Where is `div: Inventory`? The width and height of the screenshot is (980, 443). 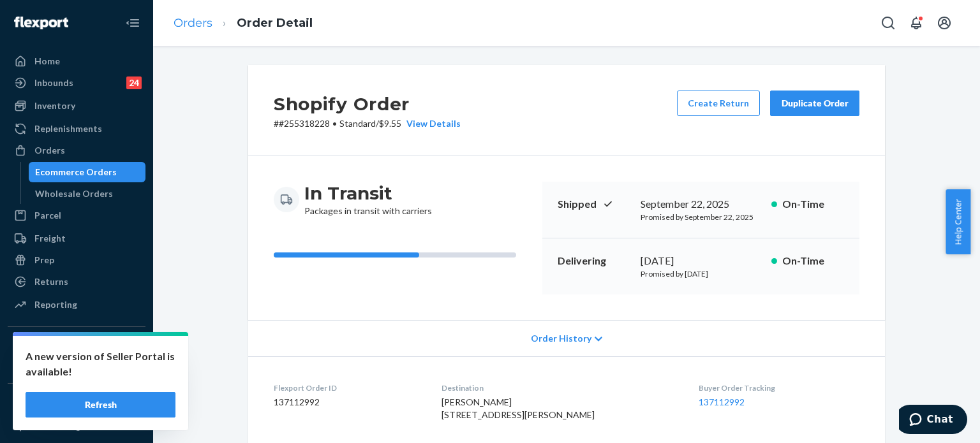 div: Inventory is located at coordinates (54, 106).